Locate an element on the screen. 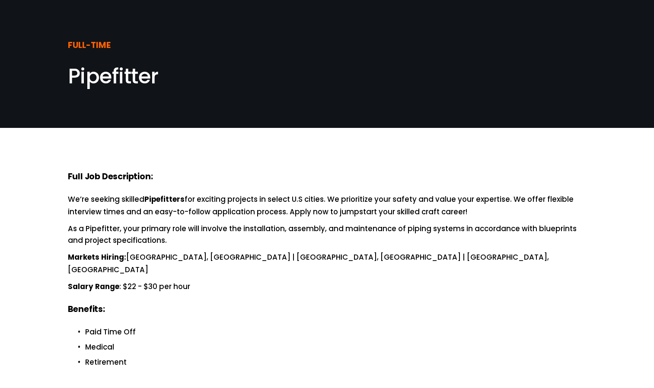 The width and height of the screenshot is (654, 388). span: Pipefitter is located at coordinates (113, 76).